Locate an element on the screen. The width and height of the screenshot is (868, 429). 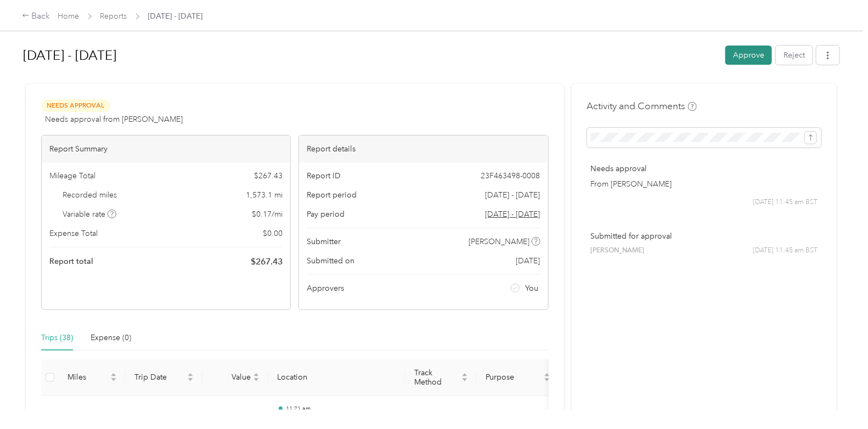
th: Miles is located at coordinates (92, 377).